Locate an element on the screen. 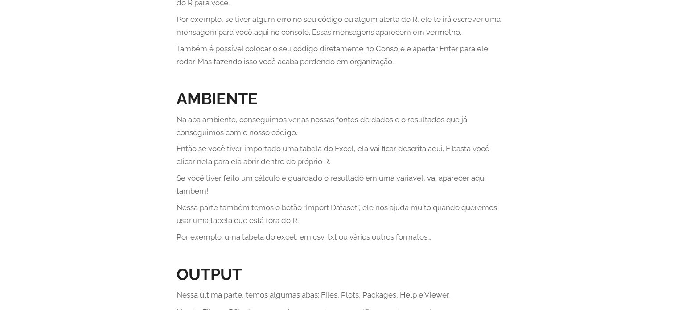 The height and width of the screenshot is (310, 678). p: Na aba ambiente, conseguimos ver as nossas fontes de dados e o resultados que já conseguimos com ... is located at coordinates (339, 126).